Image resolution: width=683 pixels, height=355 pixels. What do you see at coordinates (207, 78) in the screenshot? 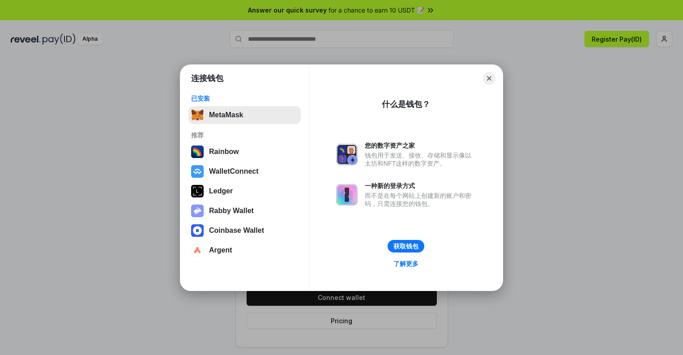
I see `h1: 连接钱包` at bounding box center [207, 78].